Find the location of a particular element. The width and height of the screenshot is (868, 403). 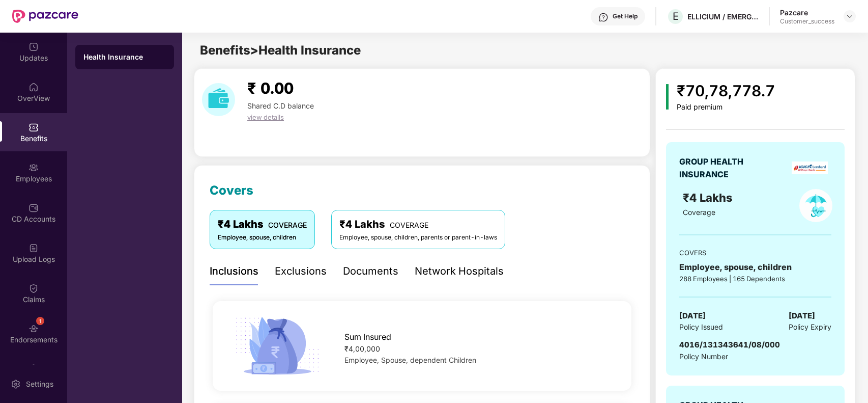

div: Employee, spouse, children, parents or parent-in-laws is located at coordinates (418, 237).